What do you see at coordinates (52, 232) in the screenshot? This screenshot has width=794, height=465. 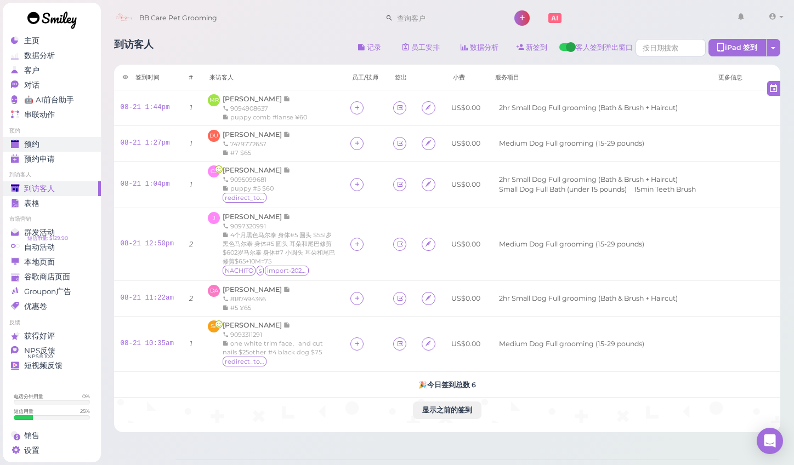 I see `a: 群发活动 短信币量: $129.90` at bounding box center [52, 232].